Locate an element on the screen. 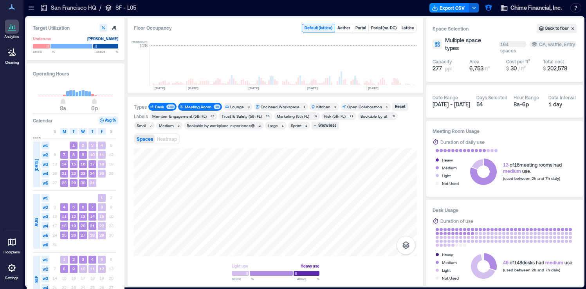 This screenshot has width=586, height=289. div: Not Used is located at coordinates (450, 278).